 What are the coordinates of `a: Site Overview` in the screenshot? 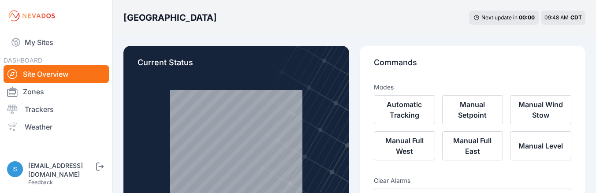 It's located at (56, 74).